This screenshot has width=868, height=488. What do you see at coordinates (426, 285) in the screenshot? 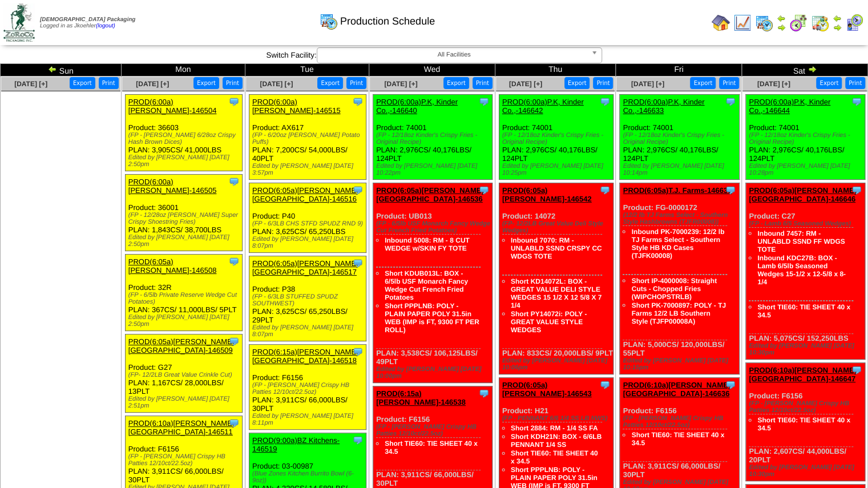
I see `a: Short KDUB013L: BOX - 6/5lb USF Monarch Fancy Wedge Cut French Fried Potatoes` at bounding box center [426, 285].